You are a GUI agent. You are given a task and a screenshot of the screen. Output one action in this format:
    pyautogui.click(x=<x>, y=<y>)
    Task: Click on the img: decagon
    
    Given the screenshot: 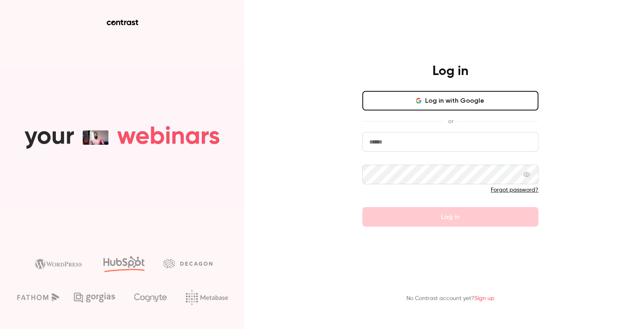 What is the action you would take?
    pyautogui.click(x=188, y=263)
    